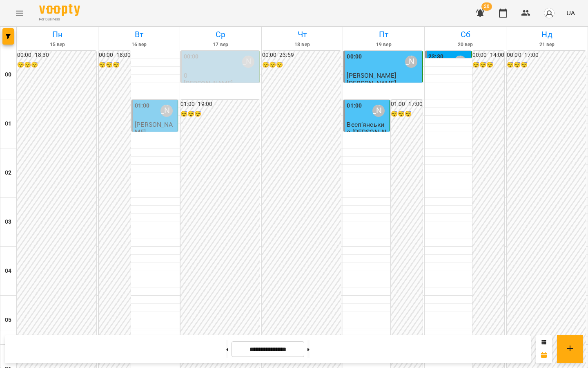 This screenshot has width=588, height=368. What do you see at coordinates (384, 34) in the screenshot?
I see `h6: Пт` at bounding box center [384, 34].